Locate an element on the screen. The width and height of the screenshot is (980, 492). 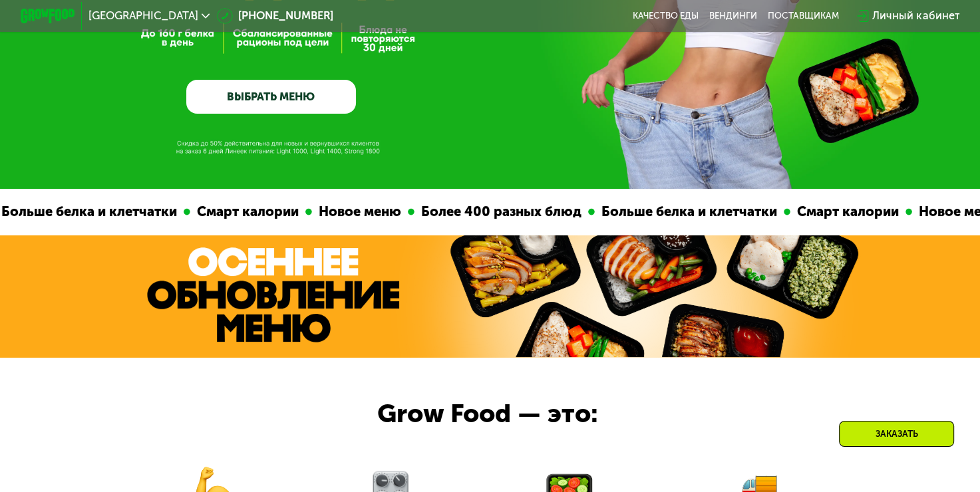
a: Вендинги is located at coordinates (733, 16).